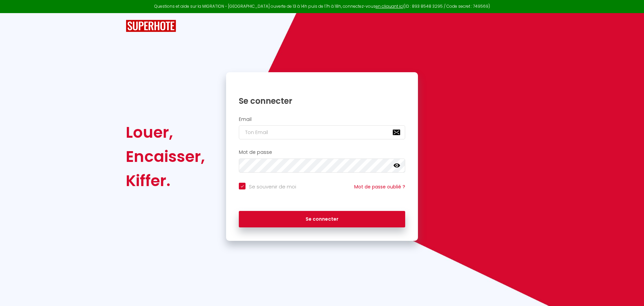 The width and height of the screenshot is (644, 306). What do you see at coordinates (151, 26) in the screenshot?
I see `img: SuperHote logo` at bounding box center [151, 26].